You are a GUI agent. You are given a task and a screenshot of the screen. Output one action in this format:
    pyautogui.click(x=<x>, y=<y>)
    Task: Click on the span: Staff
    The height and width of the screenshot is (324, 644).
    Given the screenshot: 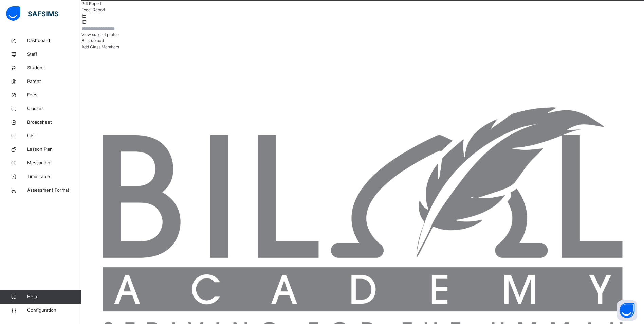 What is the action you would take?
    pyautogui.click(x=54, y=54)
    